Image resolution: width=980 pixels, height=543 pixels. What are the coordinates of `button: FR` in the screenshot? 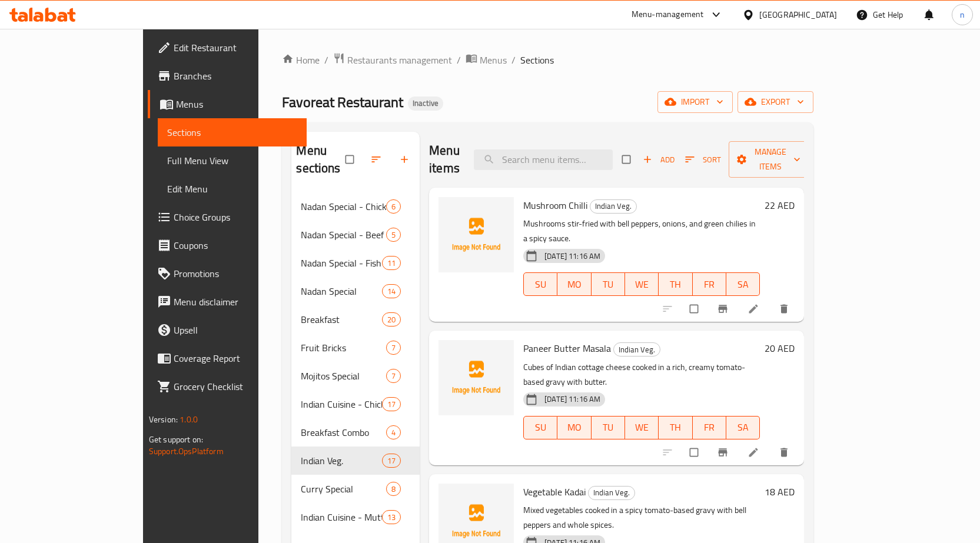 It's located at (709, 428).